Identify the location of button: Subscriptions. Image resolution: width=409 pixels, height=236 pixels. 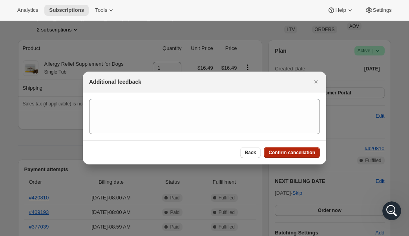
(66, 10).